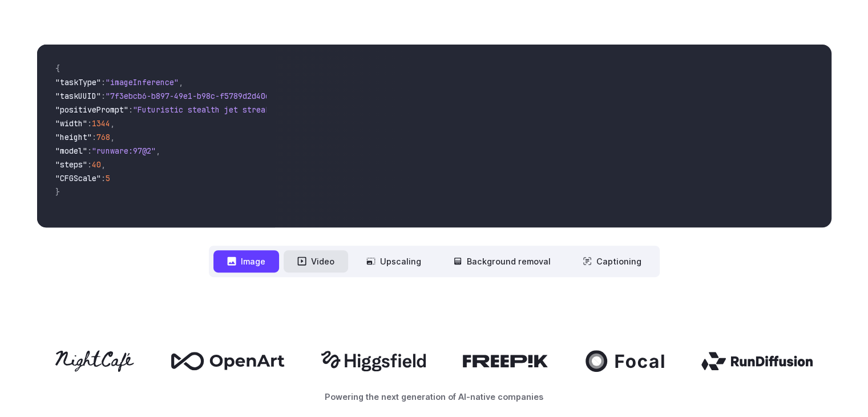  What do you see at coordinates (315, 261) in the screenshot?
I see `button: Video` at bounding box center [315, 261].